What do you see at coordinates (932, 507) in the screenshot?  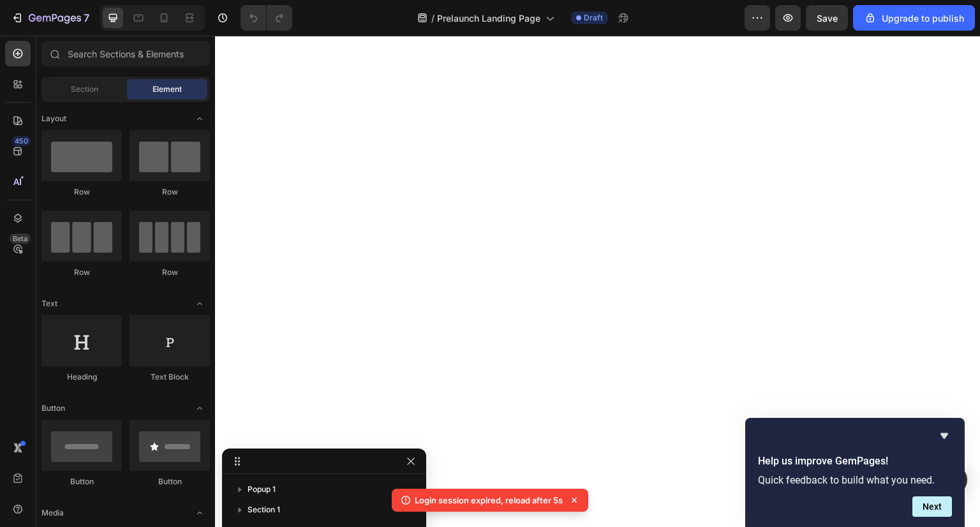 I see `button: Next question` at bounding box center [932, 507].